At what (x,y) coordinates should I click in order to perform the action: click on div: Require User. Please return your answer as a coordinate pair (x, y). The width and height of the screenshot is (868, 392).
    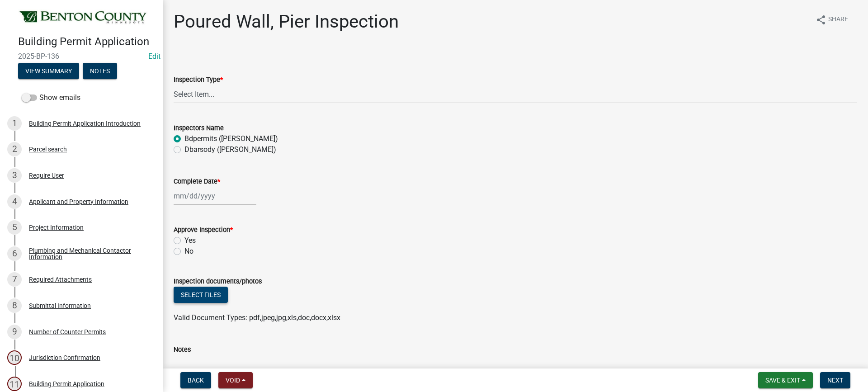
    Looking at the image, I should click on (47, 176).